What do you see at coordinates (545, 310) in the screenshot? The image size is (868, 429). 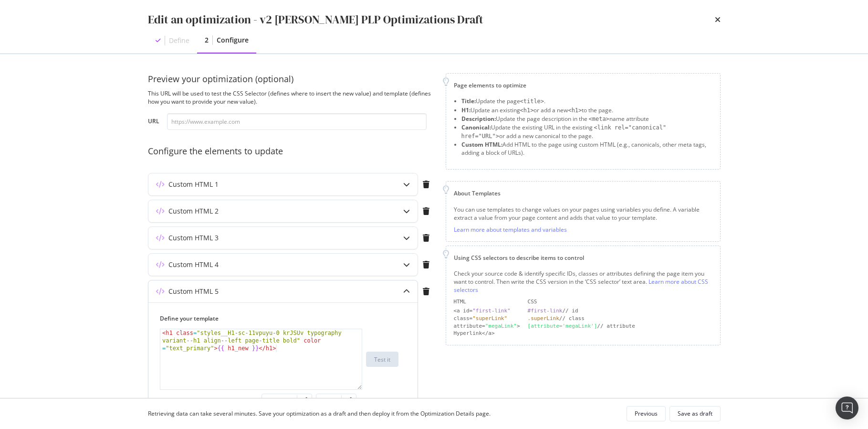 I see `div: #first-link` at bounding box center [545, 310].